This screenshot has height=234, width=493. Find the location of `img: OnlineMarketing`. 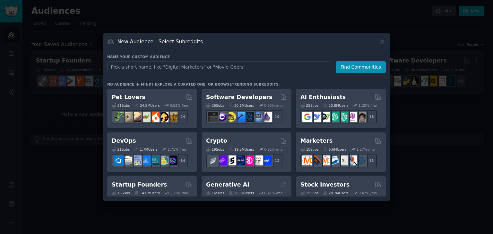

img: OnlineMarketing is located at coordinates (361, 161).